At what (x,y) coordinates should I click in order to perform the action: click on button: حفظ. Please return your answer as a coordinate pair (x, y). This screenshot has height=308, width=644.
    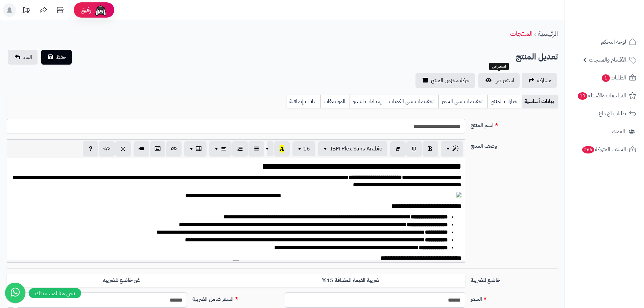
    Looking at the image, I should click on (56, 57).